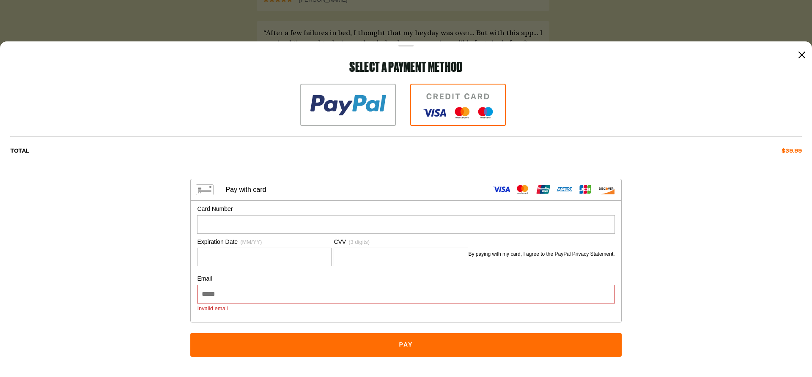 The image size is (812, 377). I want to click on button: Pay, so click(405, 345).